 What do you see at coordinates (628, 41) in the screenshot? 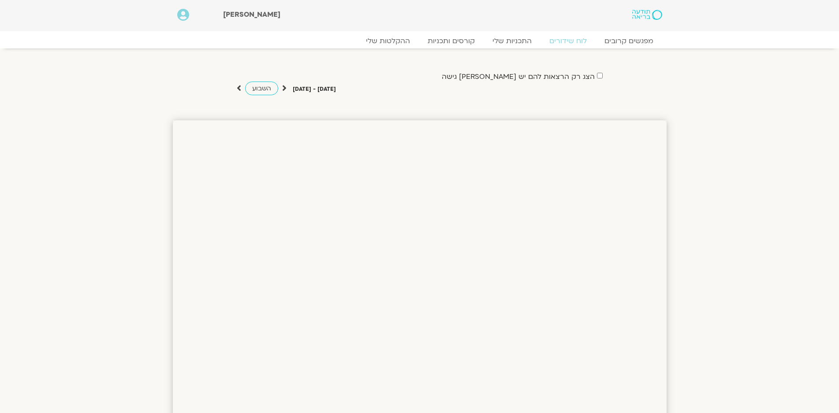
I see `a: מפגשים קרובים` at bounding box center [628, 41].